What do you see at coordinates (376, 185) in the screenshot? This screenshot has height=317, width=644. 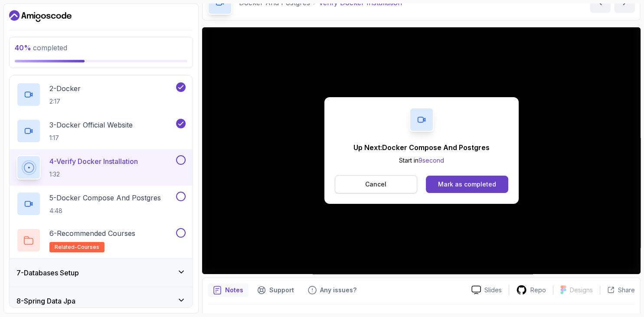 I see `button: Cancel` at bounding box center [376, 185].